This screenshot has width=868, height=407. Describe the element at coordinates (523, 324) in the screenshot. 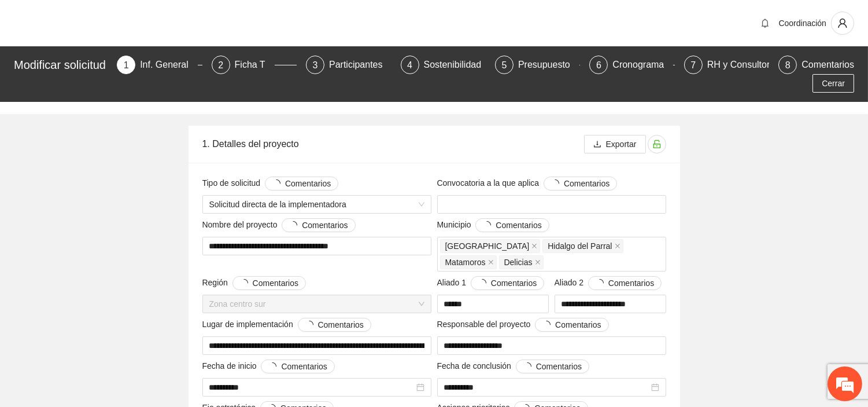

I see `span: Responsable del proyecto` at that location.